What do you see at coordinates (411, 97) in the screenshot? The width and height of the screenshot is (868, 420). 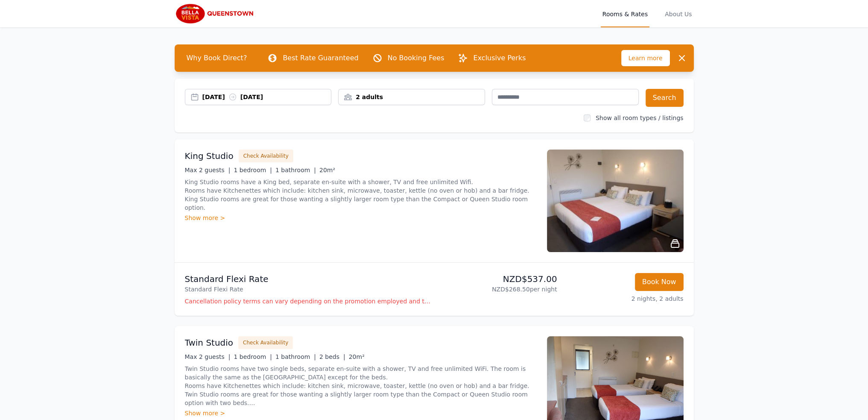 I see `div: 2 adults` at bounding box center [411, 97].